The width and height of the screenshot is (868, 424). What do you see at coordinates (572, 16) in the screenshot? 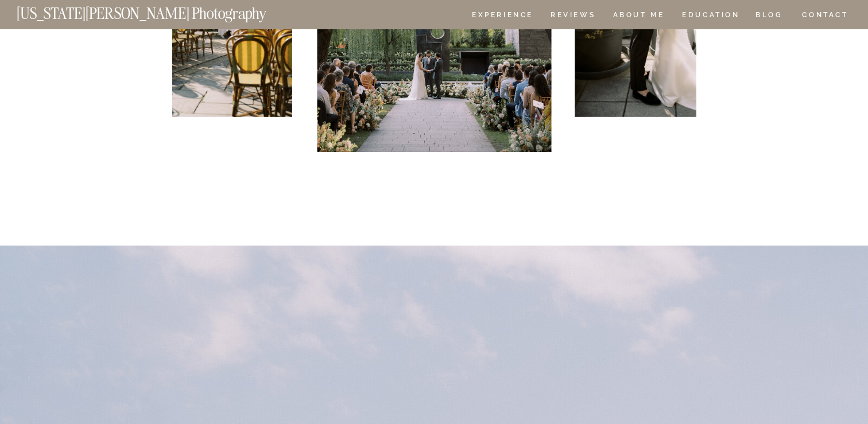
I see `nav: REVIEWS` at bounding box center [572, 16].